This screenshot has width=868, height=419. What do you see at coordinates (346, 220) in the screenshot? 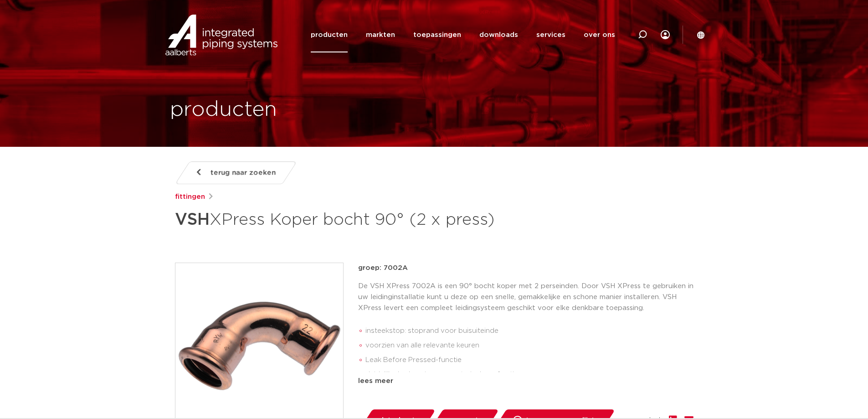
I see `h1: XPress Koper bocht 90° (2 x press)` at bounding box center [346, 220].